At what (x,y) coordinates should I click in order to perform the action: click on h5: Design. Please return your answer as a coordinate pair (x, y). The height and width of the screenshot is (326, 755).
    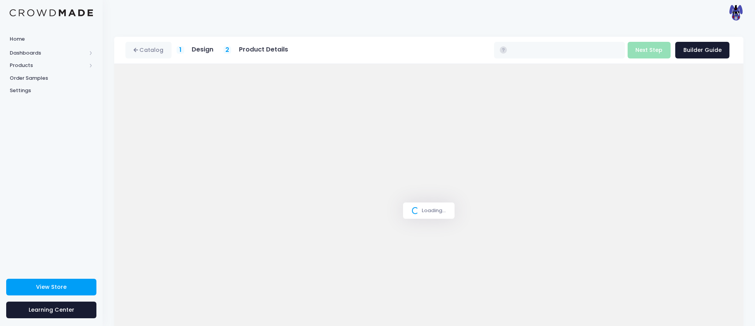
    Looking at the image, I should click on (202, 50).